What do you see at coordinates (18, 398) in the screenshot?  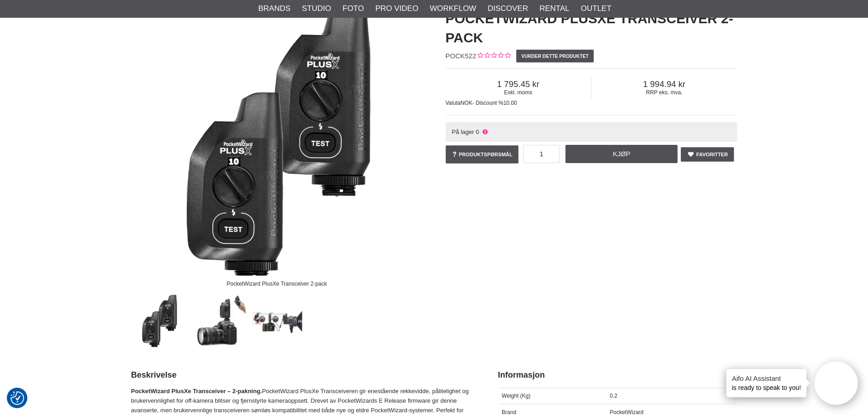 I see `button: Samtykkepreferanser` at bounding box center [18, 398].